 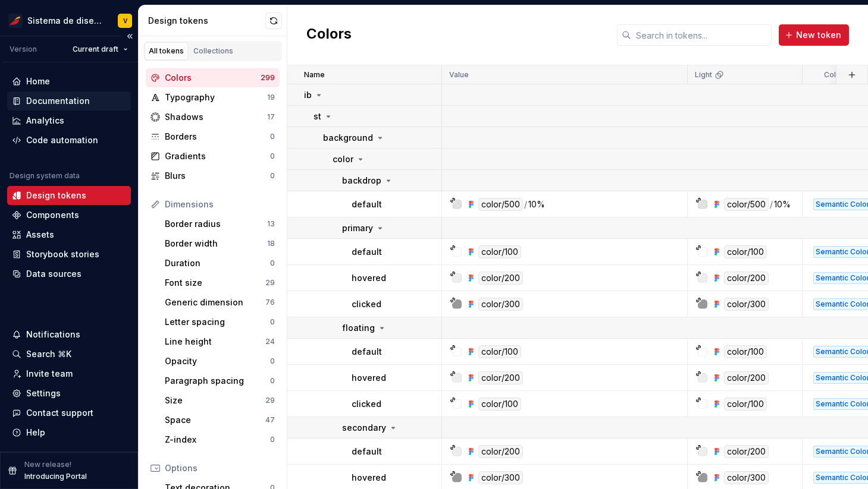 What do you see at coordinates (329, 35) in the screenshot?
I see `h2: Colors` at bounding box center [329, 35].